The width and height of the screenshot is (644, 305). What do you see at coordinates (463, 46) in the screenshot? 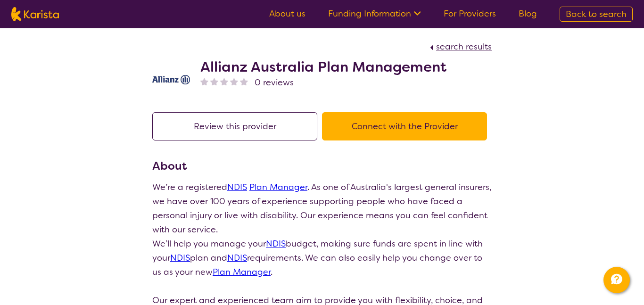
I see `span: search results` at bounding box center [463, 46].